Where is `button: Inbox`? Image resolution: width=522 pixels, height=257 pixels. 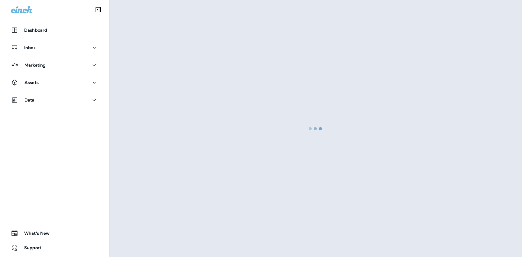
button: Inbox is located at coordinates (54, 48).